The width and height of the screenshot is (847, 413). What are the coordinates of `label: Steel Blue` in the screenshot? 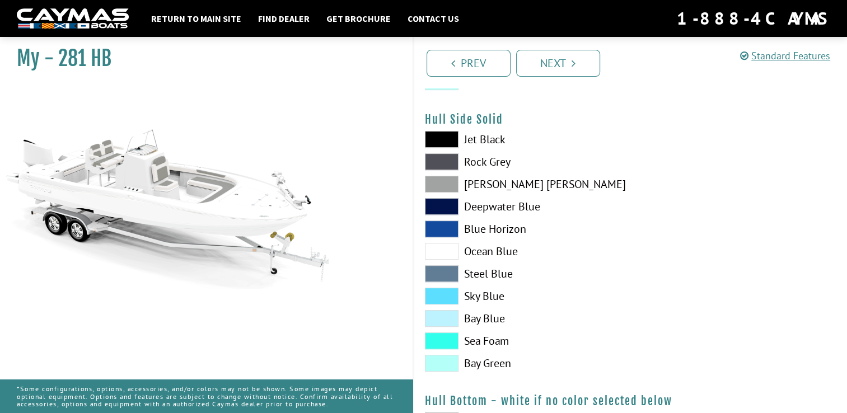 It's located at (522, 274).